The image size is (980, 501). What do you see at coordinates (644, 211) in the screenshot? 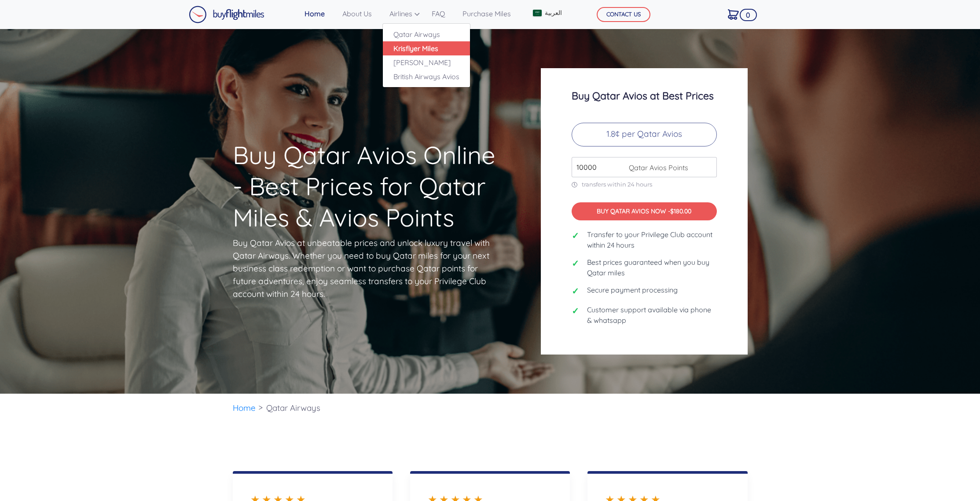
I see `button: BUY QATAR AVIOS NOW -$180.00` at bounding box center [644, 211].